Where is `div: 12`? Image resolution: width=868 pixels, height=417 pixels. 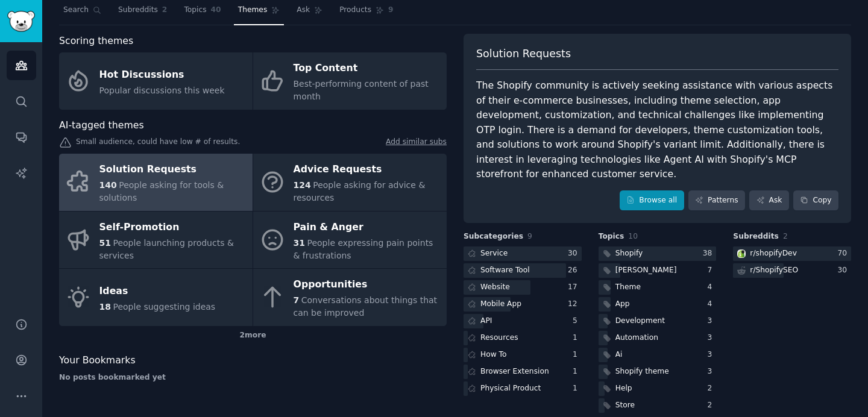 div: 12 is located at coordinates (574, 304).